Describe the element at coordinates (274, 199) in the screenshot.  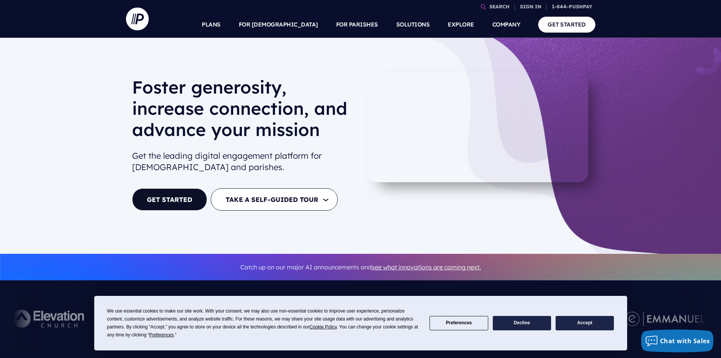
I see `button: TAKE A SELF-GUIDED TOUR` at that location.